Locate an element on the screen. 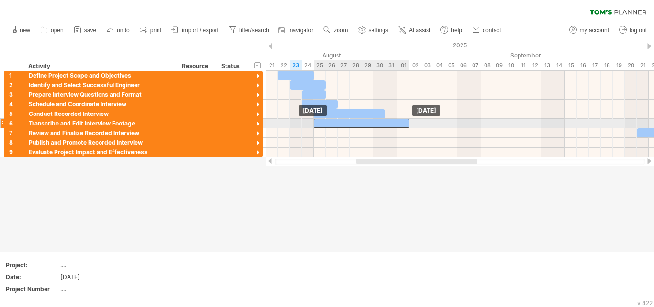 This screenshot has height=307, width=654. div: Tuesday, 16 September 2025 is located at coordinates (583, 65).